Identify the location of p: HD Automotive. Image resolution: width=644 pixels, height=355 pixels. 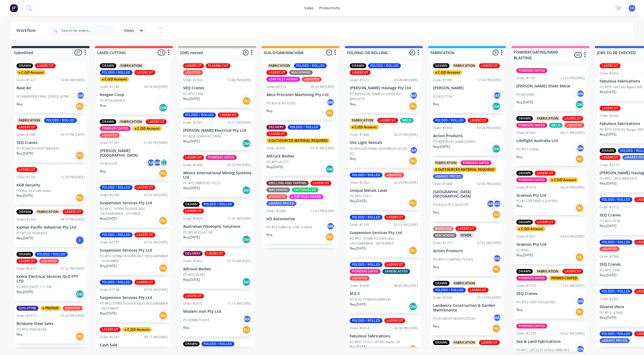
(300, 219).